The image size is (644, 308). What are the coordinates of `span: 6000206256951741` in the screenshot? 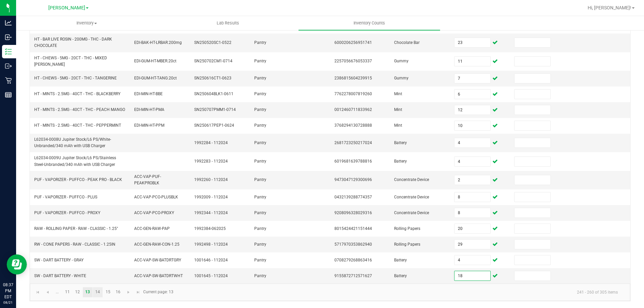 It's located at (353, 43).